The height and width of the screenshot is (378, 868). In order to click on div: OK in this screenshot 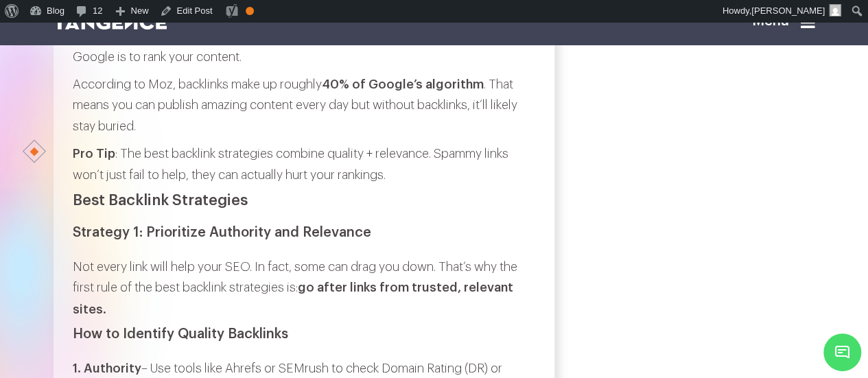, I will do `click(250, 11)`.